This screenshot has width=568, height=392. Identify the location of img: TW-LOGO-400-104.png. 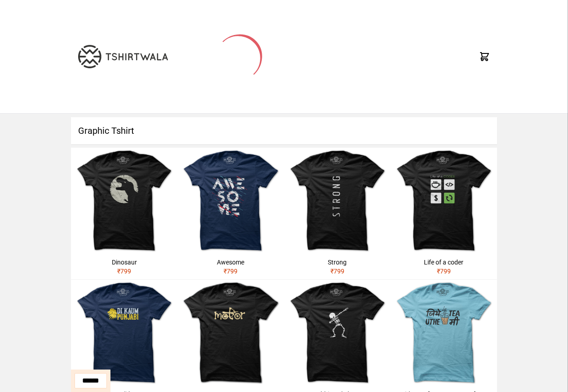
(123, 56).